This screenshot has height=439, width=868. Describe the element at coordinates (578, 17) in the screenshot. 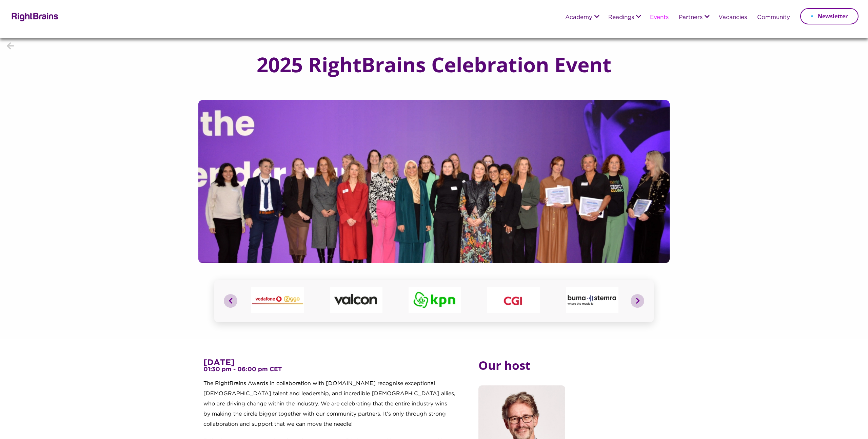

I see `a: Academy` at that location.